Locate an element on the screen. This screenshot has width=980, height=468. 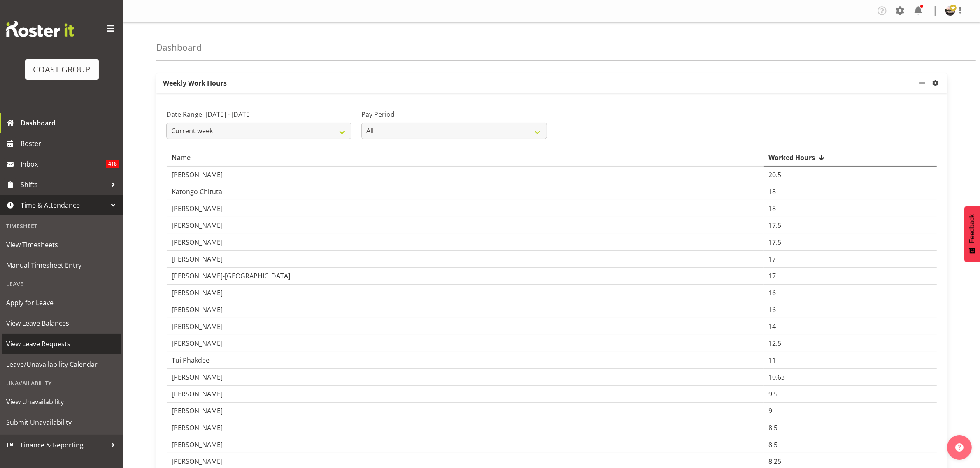
span: Feedback is located at coordinates (972, 229).